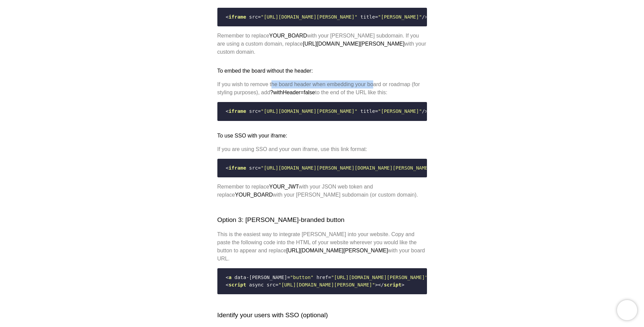 Image resolution: width=644 pixels, height=327 pixels. I want to click on span: "button", so click(302, 278).